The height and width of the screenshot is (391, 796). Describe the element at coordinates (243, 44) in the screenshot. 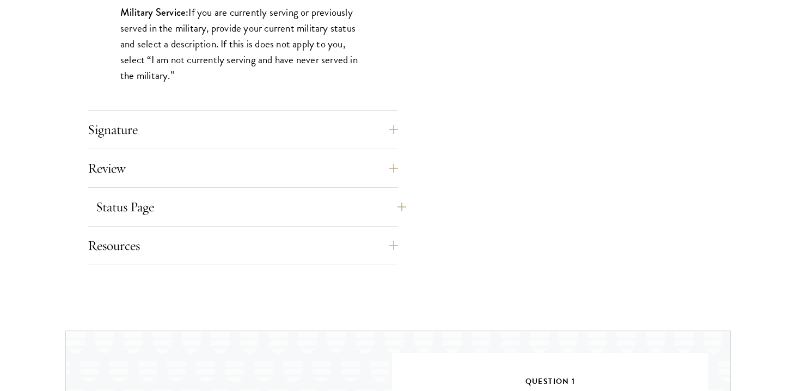

I see `p: If you are currently serving or previously served in the military, provide your current military ...` at that location.